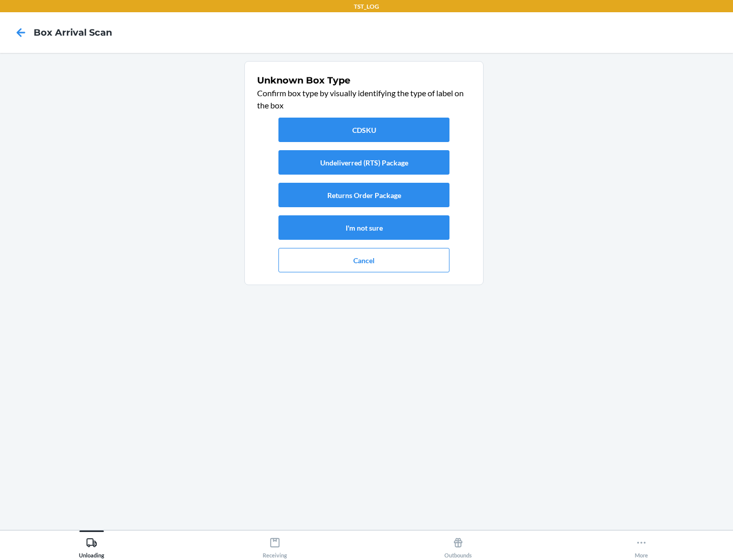 Image resolution: width=733 pixels, height=560 pixels. I want to click on button: I'm not sure, so click(364, 227).